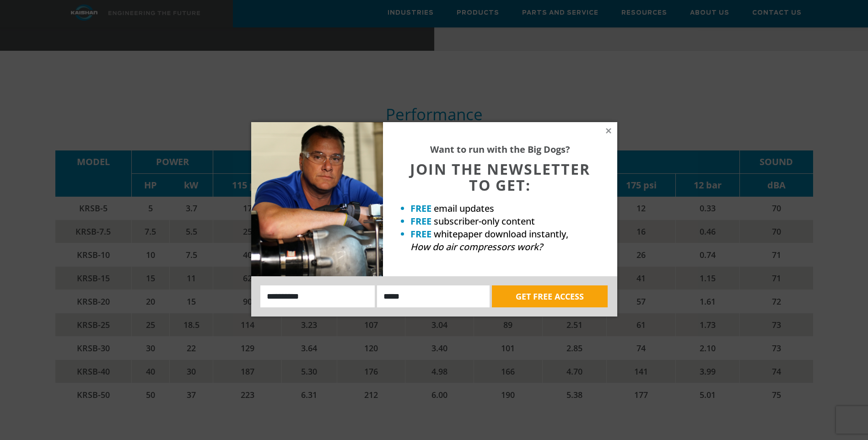 The width and height of the screenshot is (868, 440). What do you see at coordinates (433, 296) in the screenshot?
I see `input: Email` at bounding box center [433, 296].